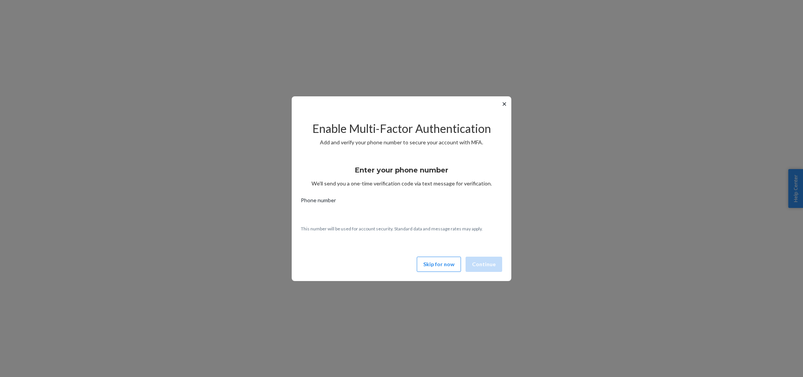 This screenshot has width=803, height=377. I want to click on div: We’ll send you a one-time verification code via text message for verification., so click(401, 173).